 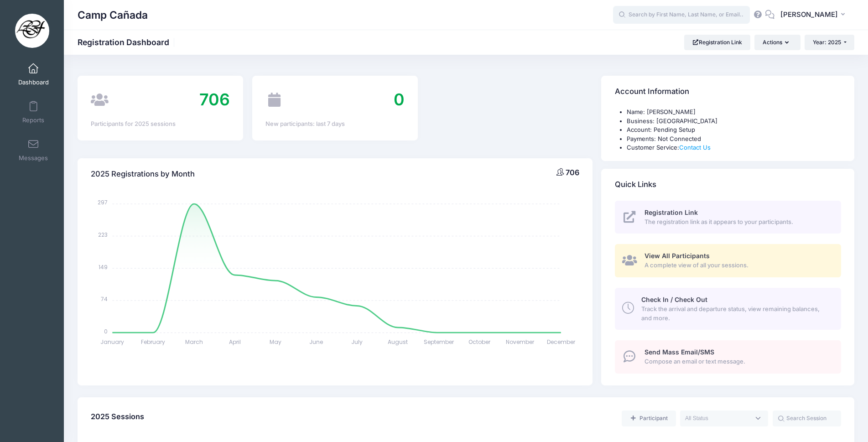 What do you see at coordinates (728, 260) in the screenshot?
I see `a: View All Participants A complete view of all your sessions.` at bounding box center [728, 260].